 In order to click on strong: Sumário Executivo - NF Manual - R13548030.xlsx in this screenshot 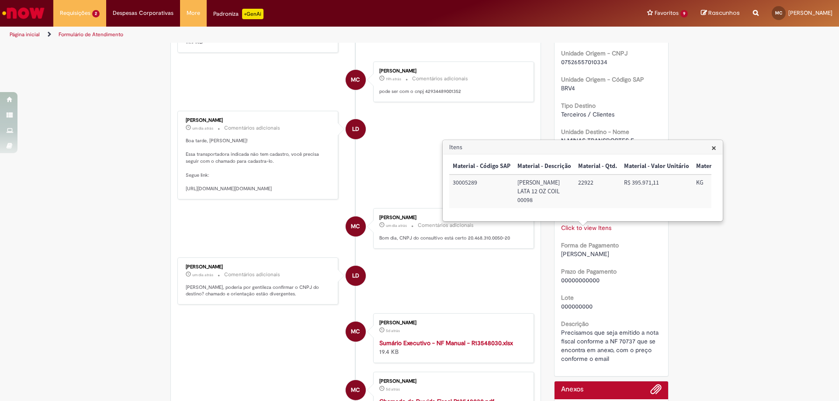, I will do `click(446, 343)`.